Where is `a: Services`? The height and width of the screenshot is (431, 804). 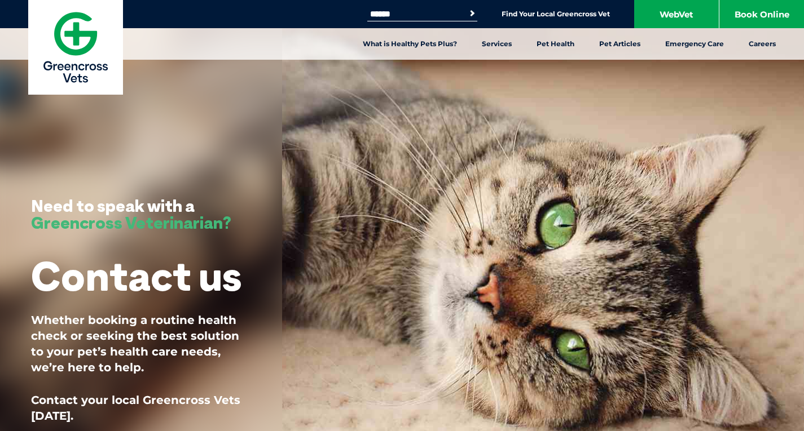 a: Services is located at coordinates (496, 44).